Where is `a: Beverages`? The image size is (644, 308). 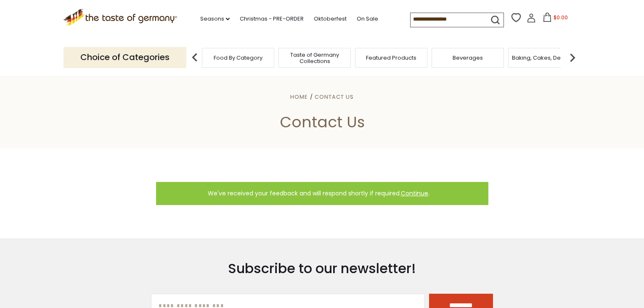 a: Beverages is located at coordinates (468, 58).